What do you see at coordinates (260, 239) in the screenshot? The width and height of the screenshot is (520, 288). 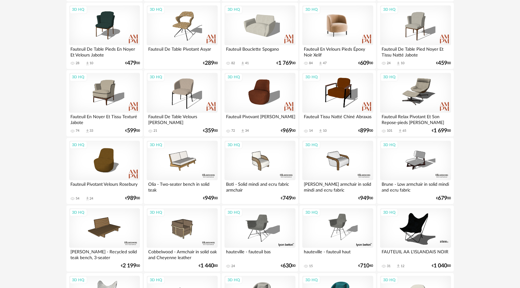 I see `a: 3D HQ hauteville - fauteuil bas 24 €63000` at bounding box center [260, 239].